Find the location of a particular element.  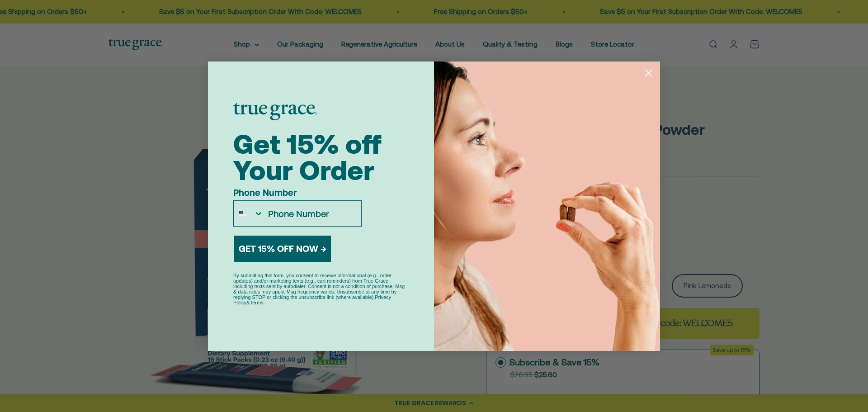

a: Privacy Policy is located at coordinates (312, 300).